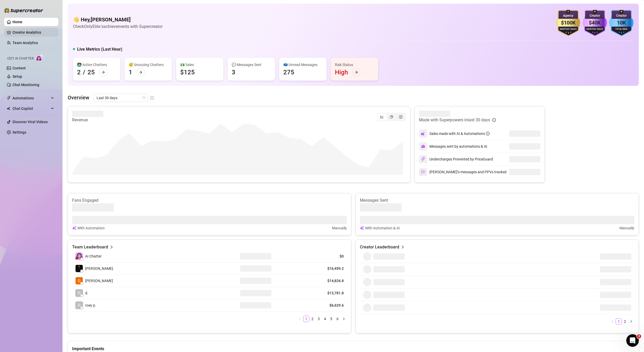  Describe the element at coordinates (454, 146) in the screenshot. I see `div: Messages sent by automations & AI` at that location.